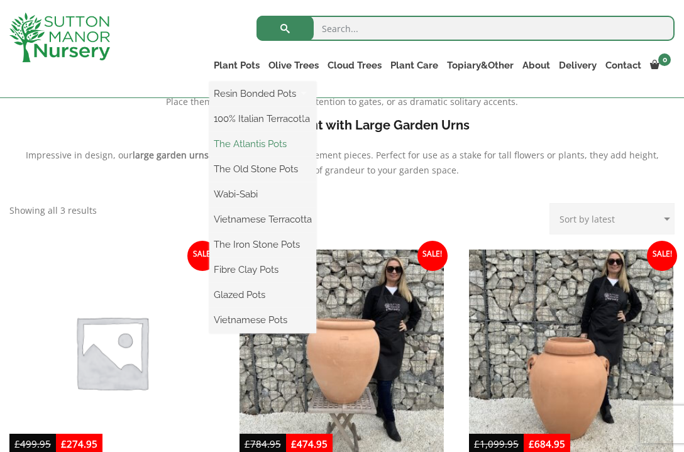 The height and width of the screenshot is (452, 684). What do you see at coordinates (434, 162) in the screenshot?
I see `span: are beautiful garden statement pieces. Perfect for use as a stake for tall flowers or plants, the...` at bounding box center [434, 162].